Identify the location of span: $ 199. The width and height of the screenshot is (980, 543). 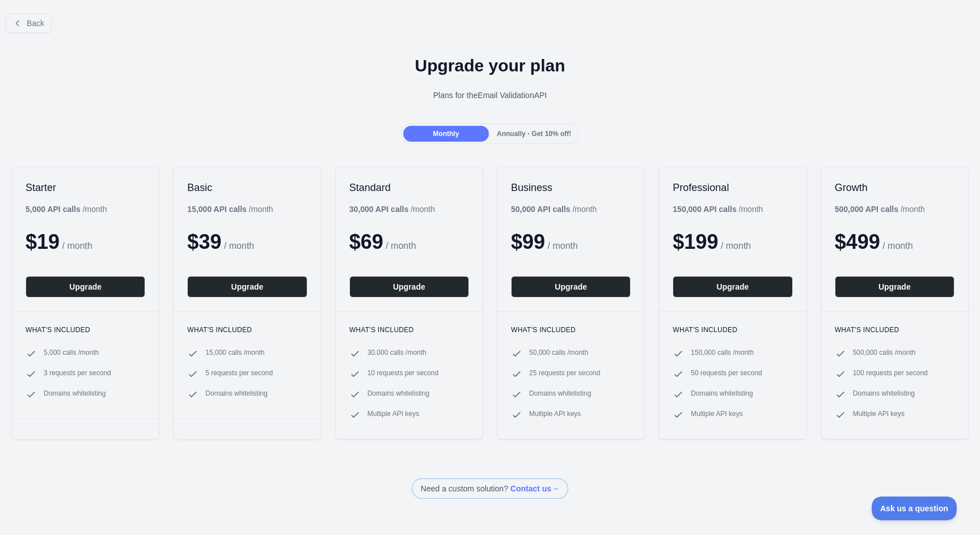
(695, 242).